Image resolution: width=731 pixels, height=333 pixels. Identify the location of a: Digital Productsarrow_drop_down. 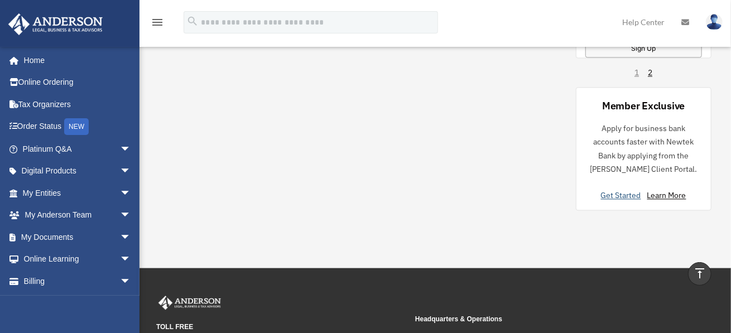
(78, 171).